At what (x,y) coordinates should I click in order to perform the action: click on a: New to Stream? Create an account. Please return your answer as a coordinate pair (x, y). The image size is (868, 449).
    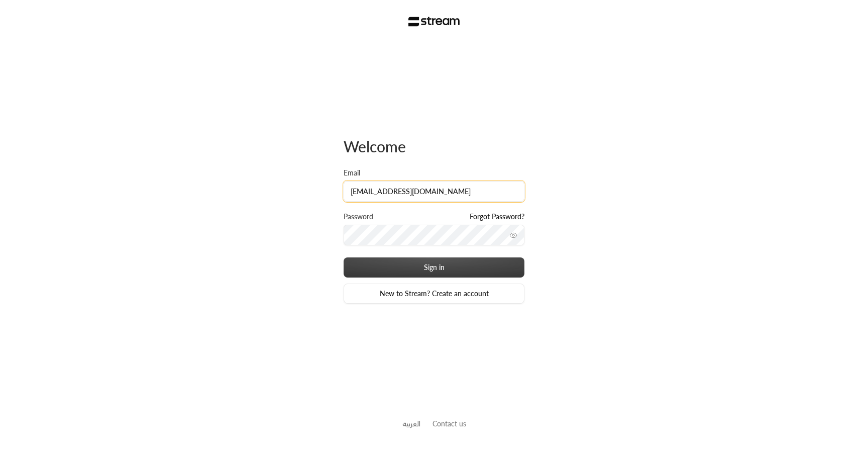
    Looking at the image, I should click on (434, 294).